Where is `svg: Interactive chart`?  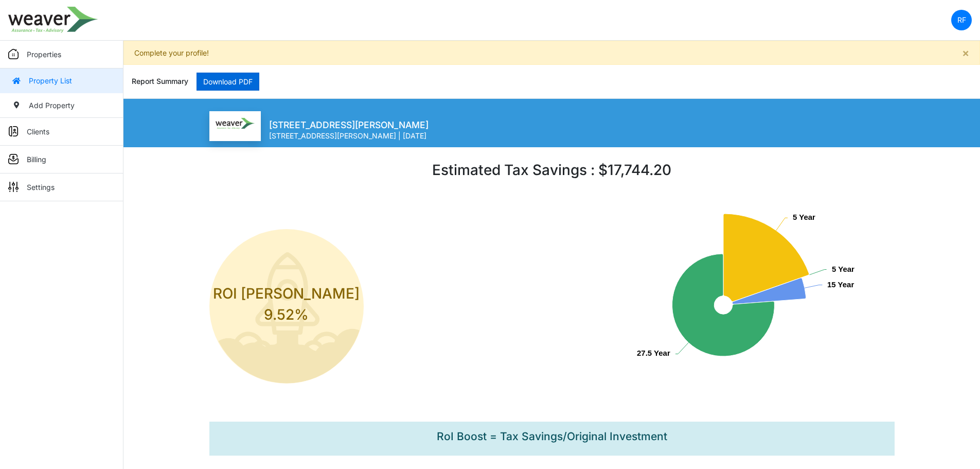 svg: Interactive chart is located at coordinates (723, 306).